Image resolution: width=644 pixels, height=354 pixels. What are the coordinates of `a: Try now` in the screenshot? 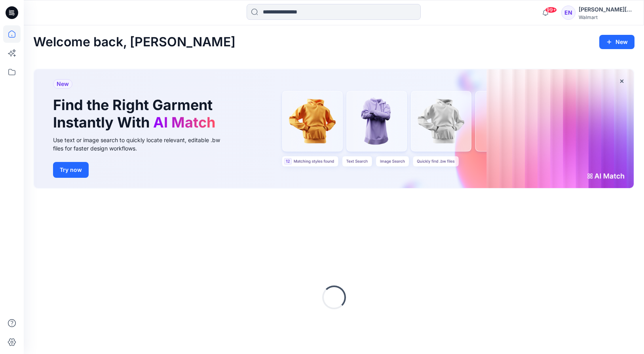 It's located at (71, 170).